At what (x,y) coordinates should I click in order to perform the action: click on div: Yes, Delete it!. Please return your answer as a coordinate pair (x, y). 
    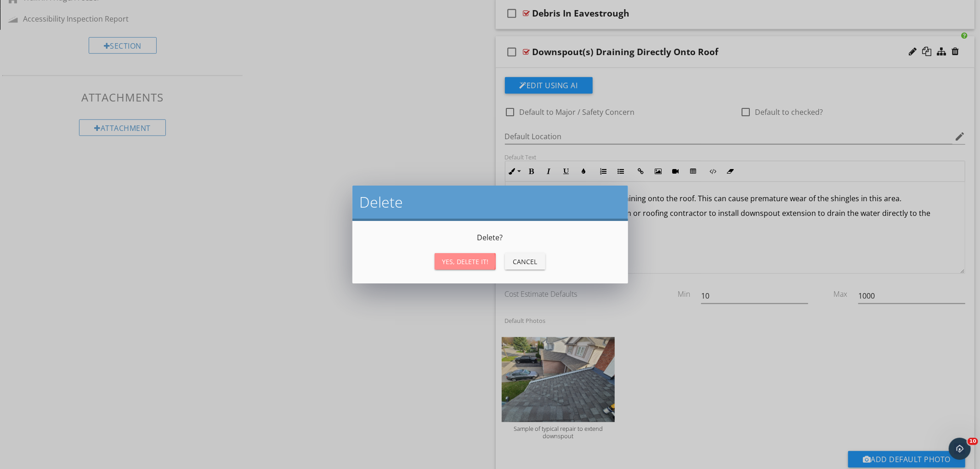
    Looking at the image, I should click on (465, 261).